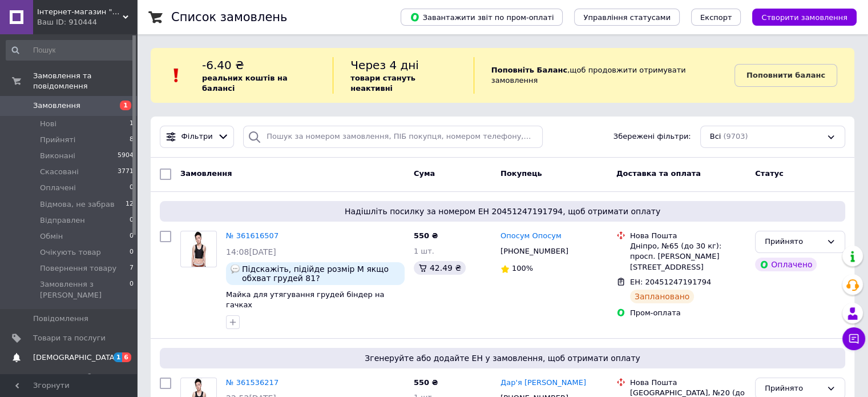 This screenshot has height=397, width=868. I want to click on span: Фільтри, so click(197, 136).